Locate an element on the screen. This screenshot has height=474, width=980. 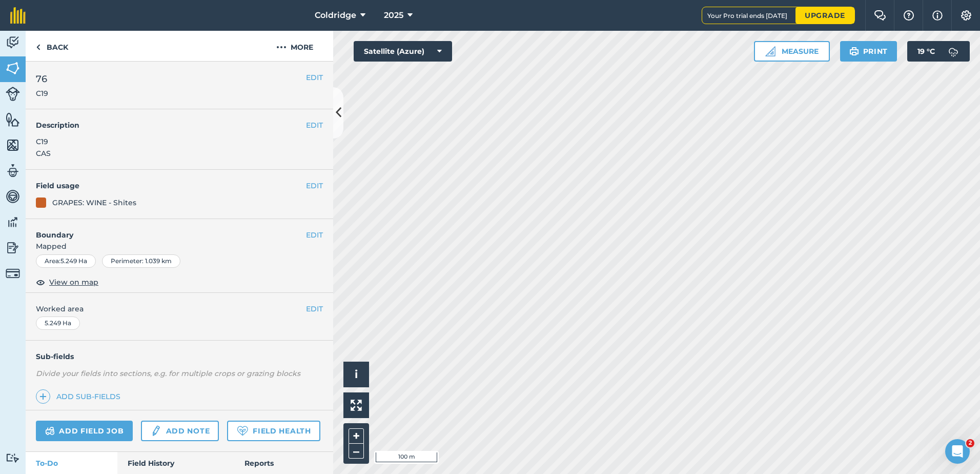
button: Print is located at coordinates (869, 51).